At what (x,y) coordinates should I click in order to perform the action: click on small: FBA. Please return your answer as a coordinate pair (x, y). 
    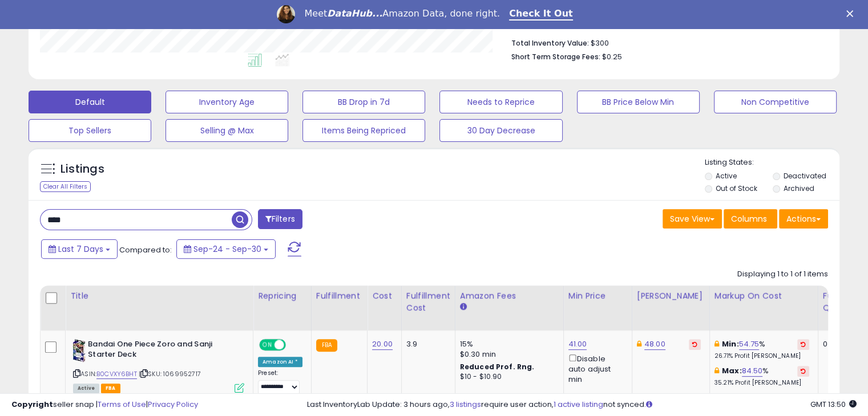
    Looking at the image, I should click on (326, 345).